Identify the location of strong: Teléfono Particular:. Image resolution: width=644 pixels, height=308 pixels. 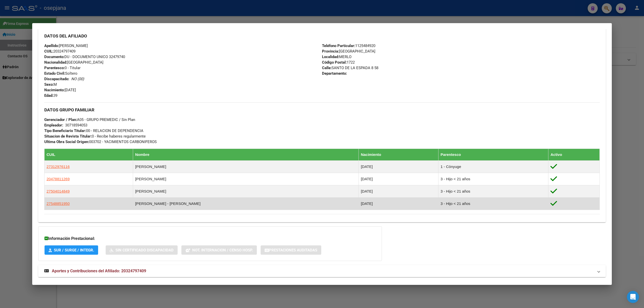
(339, 46).